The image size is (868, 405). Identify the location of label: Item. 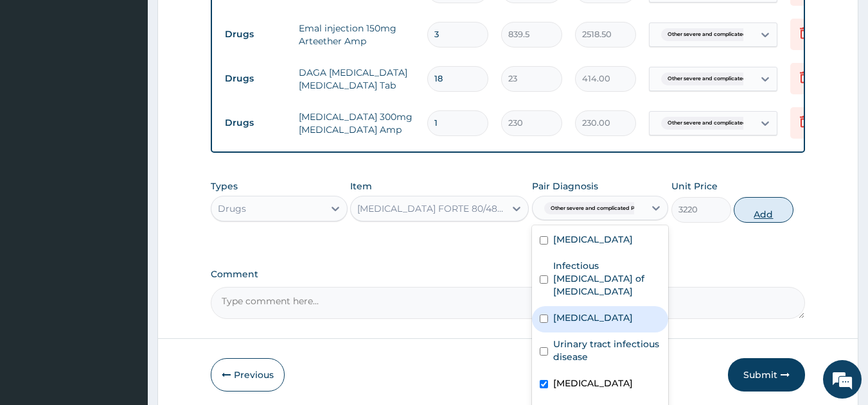
(361, 187).